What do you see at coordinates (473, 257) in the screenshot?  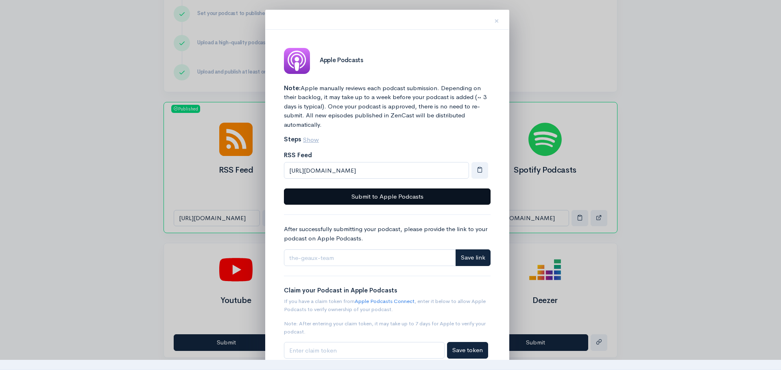 I see `span: Save link` at bounding box center [473, 257].